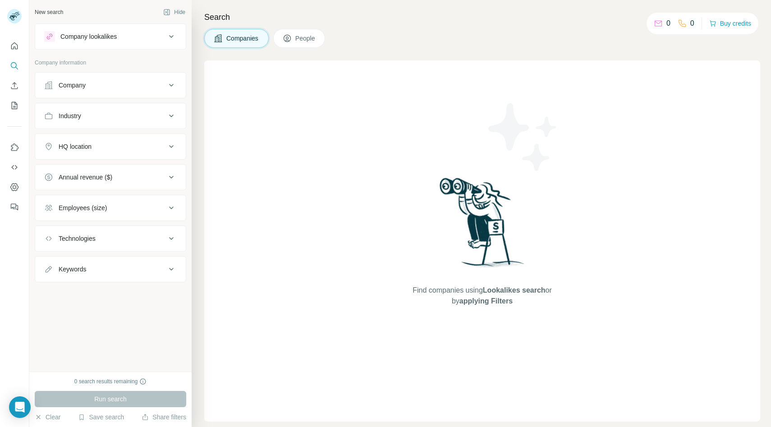 The height and width of the screenshot is (427, 771). What do you see at coordinates (111, 269) in the screenshot?
I see `button: Keywords` at bounding box center [111, 269].